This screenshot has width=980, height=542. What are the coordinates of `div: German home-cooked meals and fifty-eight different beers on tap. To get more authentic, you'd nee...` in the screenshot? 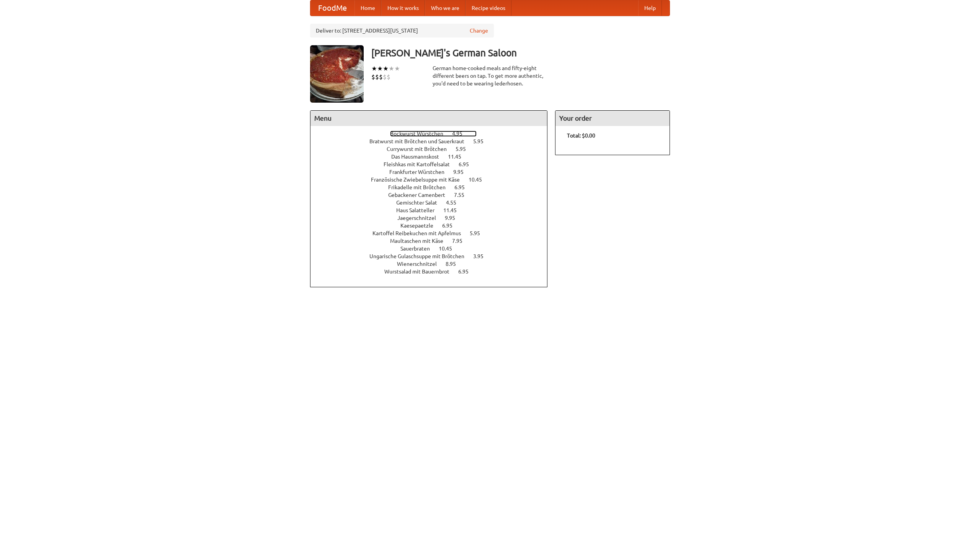 It's located at (490, 76).